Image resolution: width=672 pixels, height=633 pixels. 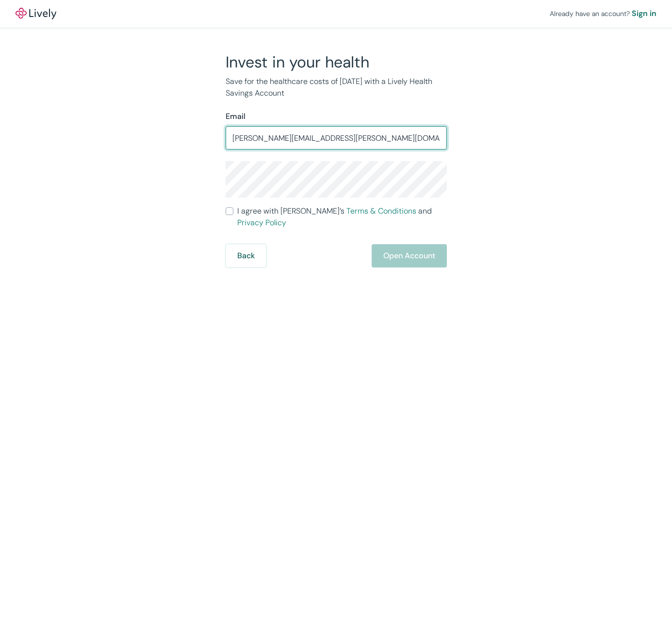 I want to click on div: Sign in, so click(x=644, y=13).